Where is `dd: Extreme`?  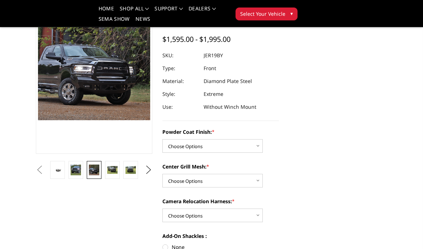
dd: Extreme is located at coordinates (213, 94).